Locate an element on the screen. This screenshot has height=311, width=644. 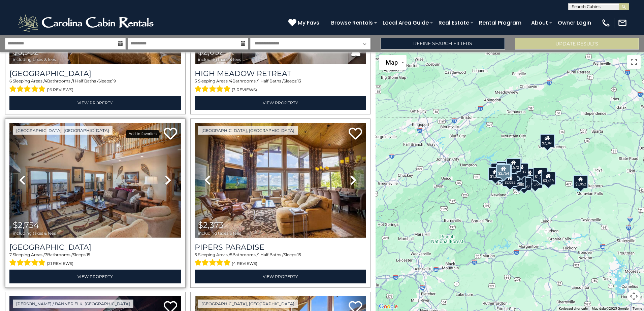
a: My Favs is located at coordinates (304, 23).